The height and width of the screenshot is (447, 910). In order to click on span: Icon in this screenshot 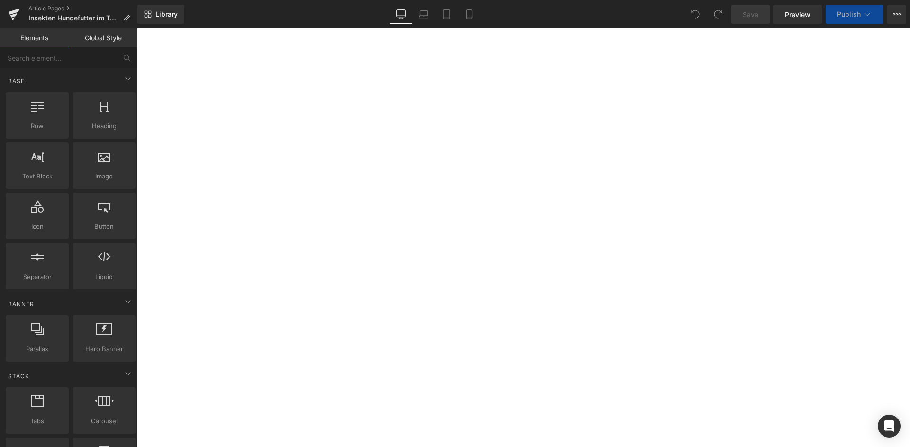, I will do `click(37, 226)`.